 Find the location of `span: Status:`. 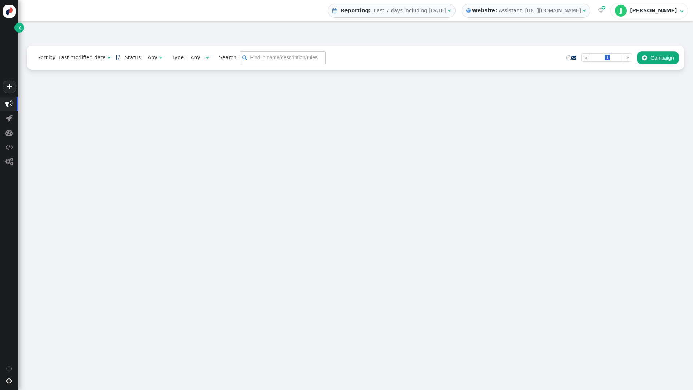

span: Status: is located at coordinates (131, 57).